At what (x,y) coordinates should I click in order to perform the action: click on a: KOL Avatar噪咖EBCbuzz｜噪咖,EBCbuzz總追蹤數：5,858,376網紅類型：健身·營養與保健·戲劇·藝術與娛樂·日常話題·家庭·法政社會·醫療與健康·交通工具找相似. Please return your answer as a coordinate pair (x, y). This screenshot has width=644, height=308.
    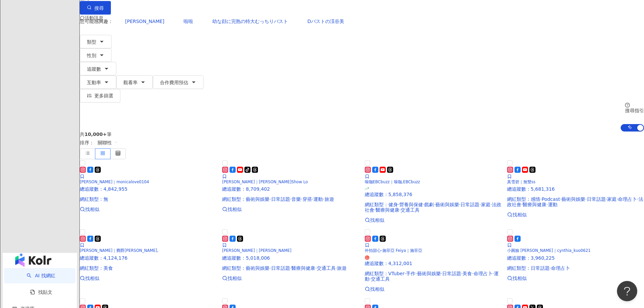
    Looking at the image, I should click on (433, 191).